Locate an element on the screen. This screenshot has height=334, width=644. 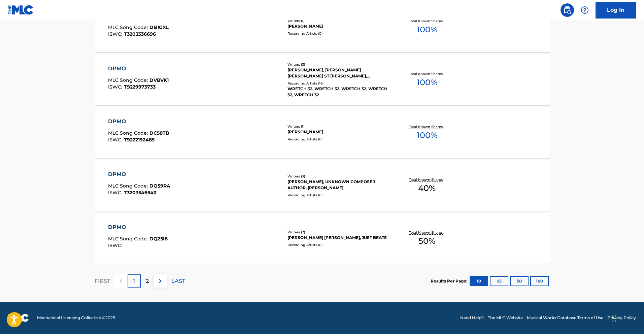
span: 40 % is located at coordinates (427, 188).